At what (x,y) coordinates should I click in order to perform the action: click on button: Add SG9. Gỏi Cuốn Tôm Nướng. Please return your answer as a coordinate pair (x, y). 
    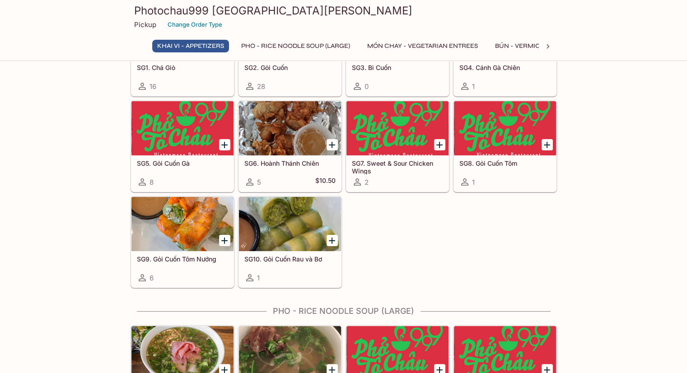
    Looking at the image, I should click on (224, 240).